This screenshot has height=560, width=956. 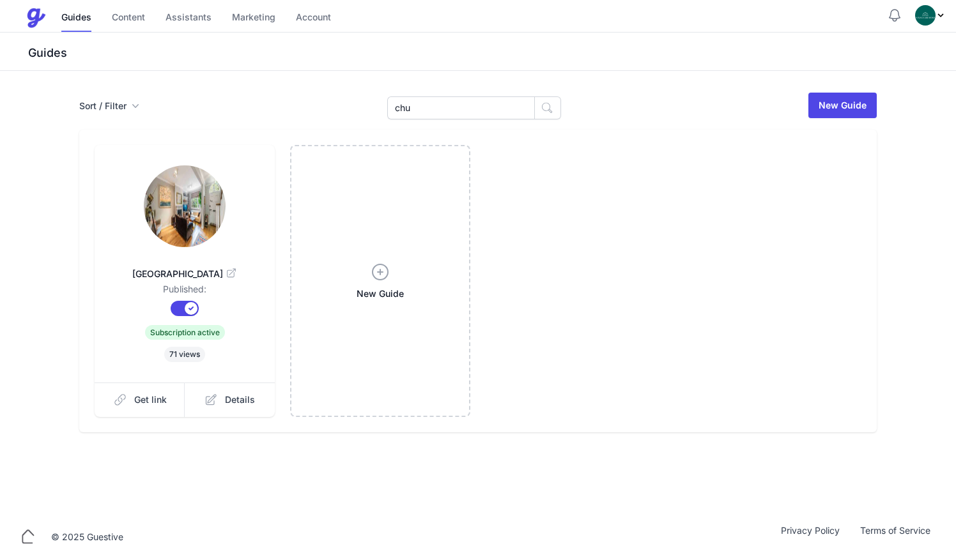 I want to click on img: oovs19i4we9w73xo0bfpgswpi0cd, so click(x=925, y=15).